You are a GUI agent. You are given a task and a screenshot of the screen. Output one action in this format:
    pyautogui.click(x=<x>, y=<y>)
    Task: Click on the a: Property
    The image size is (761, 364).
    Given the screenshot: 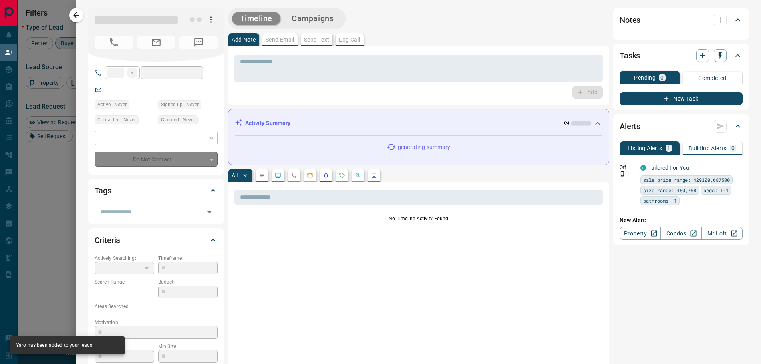 What is the action you would take?
    pyautogui.click(x=640, y=233)
    